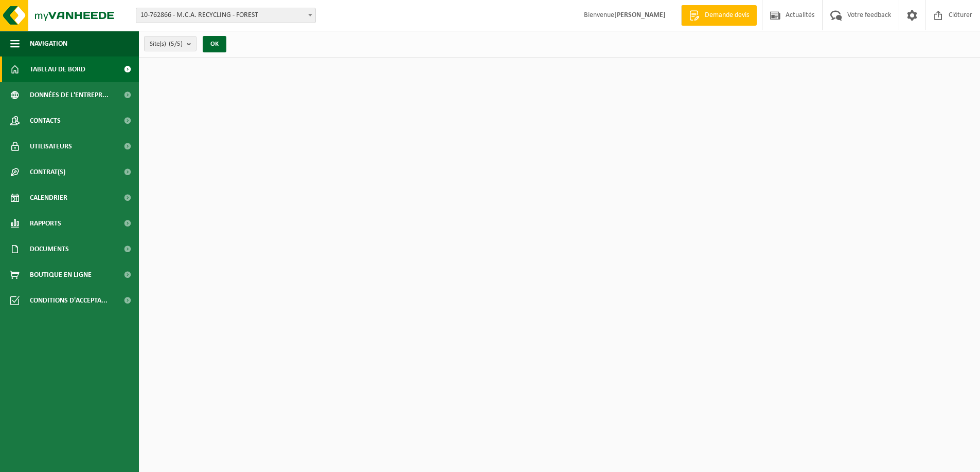 This screenshot has width=980, height=472. I want to click on a: Demande devis, so click(719, 15).